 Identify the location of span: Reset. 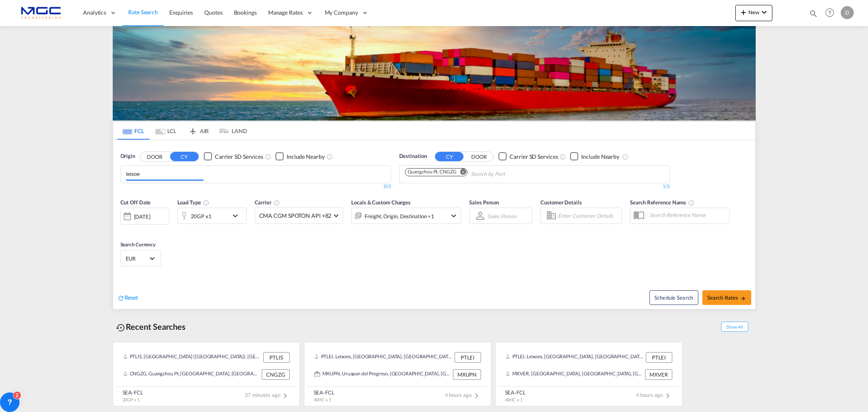
(132, 297).